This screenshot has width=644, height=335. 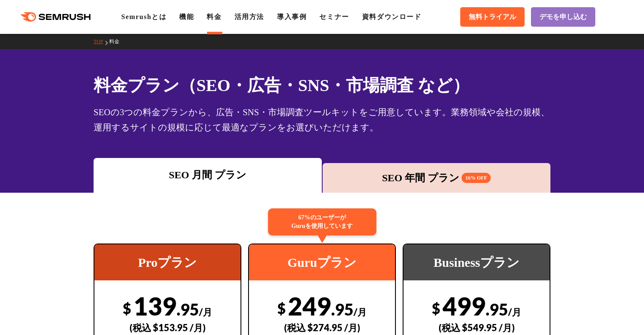 What do you see at coordinates (249, 16) in the screenshot?
I see `a: 活用方法` at bounding box center [249, 16].